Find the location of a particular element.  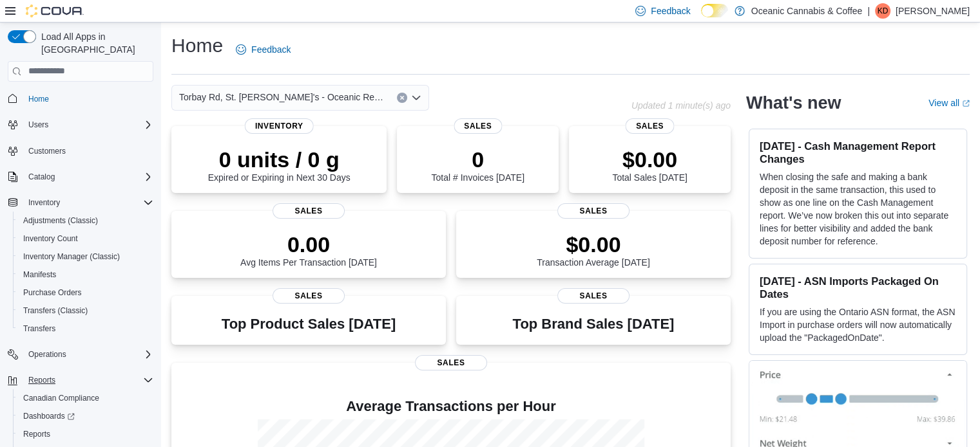

button: Transfers is located at coordinates (86, 329).